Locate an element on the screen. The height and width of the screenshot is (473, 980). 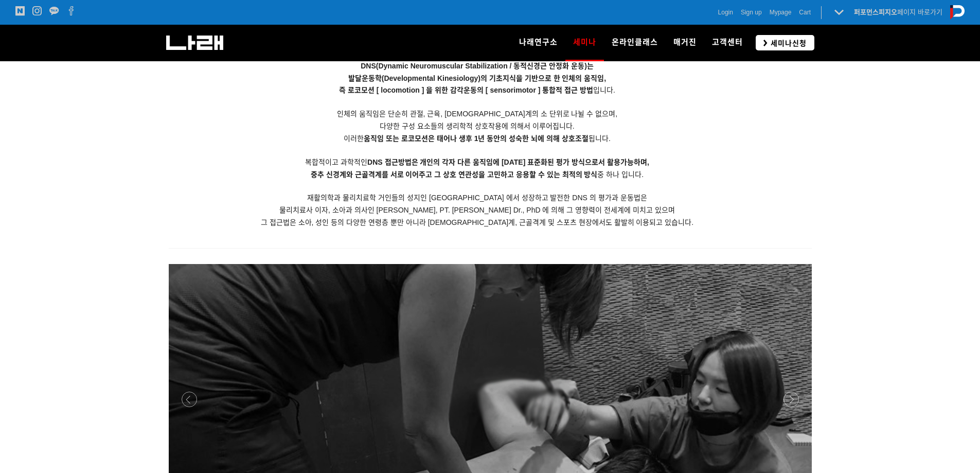
span: 중 하나 입니다. is located at coordinates (477, 174).